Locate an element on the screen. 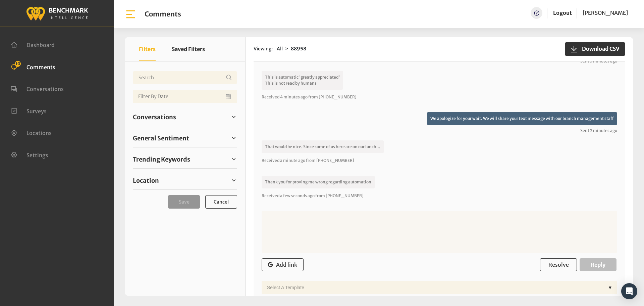 The image size is (644, 306). a: General Sentiment is located at coordinates (185, 138).